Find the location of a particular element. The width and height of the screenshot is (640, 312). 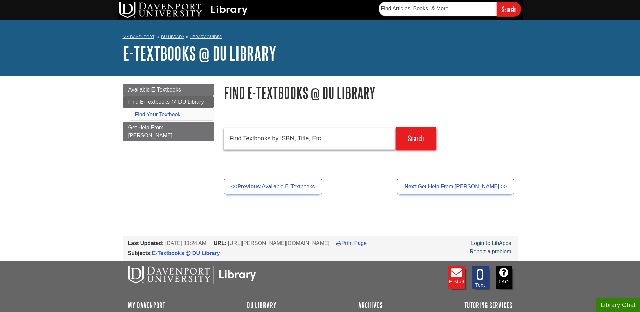

a: <<Previous:Available E-Textbooks is located at coordinates (273, 187).